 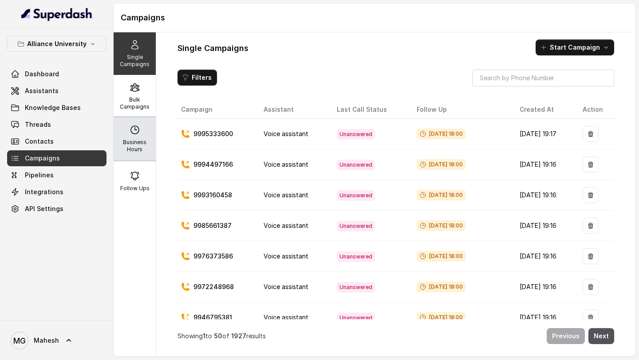 I want to click on p: 9972248968, so click(x=213, y=287).